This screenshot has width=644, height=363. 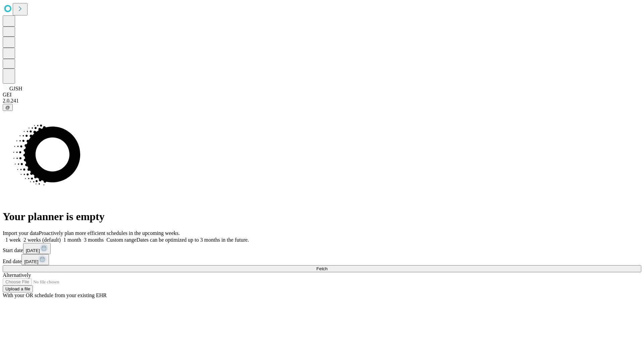 What do you see at coordinates (17, 275) in the screenshot?
I see `span: Alternatively` at bounding box center [17, 275].